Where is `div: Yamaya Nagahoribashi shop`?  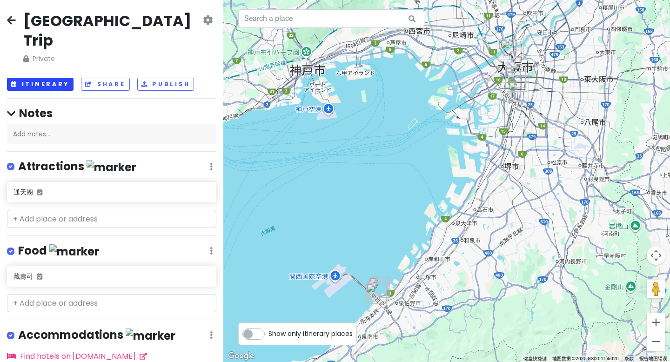
div: Yamaya Nagahoribashi shop is located at coordinates (519, 72).